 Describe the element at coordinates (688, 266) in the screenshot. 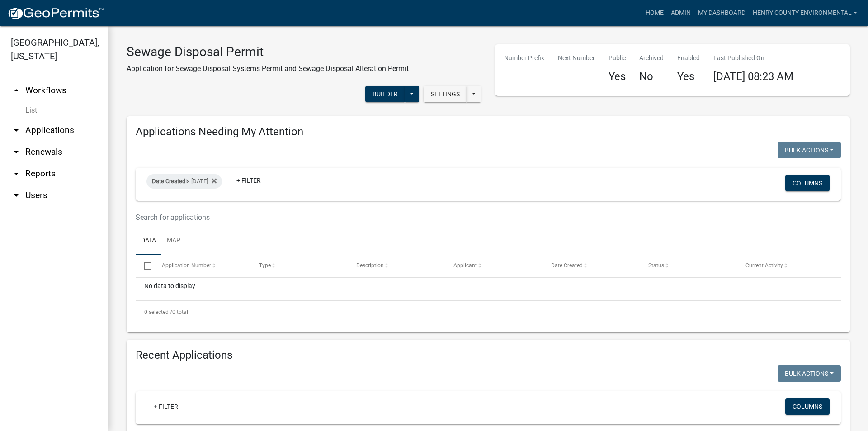

I see `datatable-header-cell: Status` at that location.